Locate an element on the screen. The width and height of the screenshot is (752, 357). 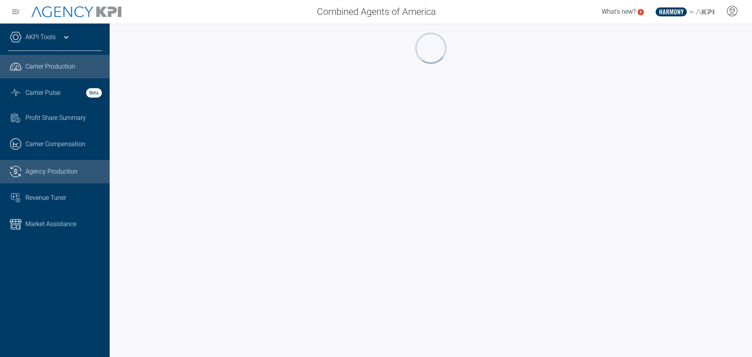
a: 5 is located at coordinates (641, 12).